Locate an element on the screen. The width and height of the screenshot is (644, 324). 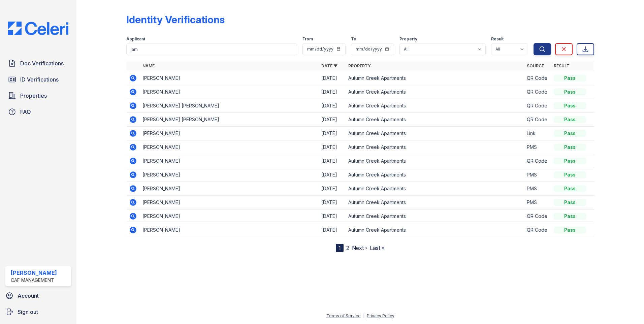
label: Applicant is located at coordinates (136, 39).